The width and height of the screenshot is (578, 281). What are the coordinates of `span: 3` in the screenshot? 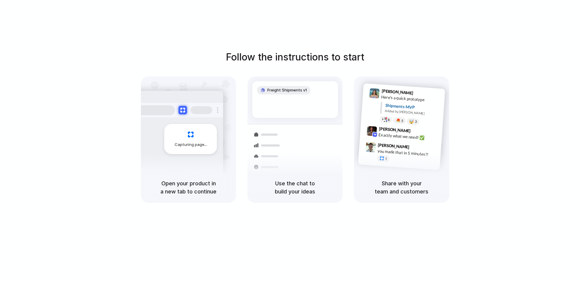 It's located at (416, 122).